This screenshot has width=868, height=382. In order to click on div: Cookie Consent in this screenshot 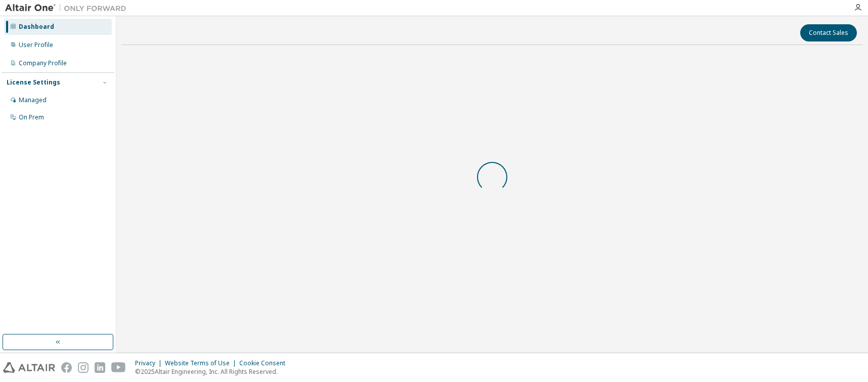, I will do `click(265, 363)`.